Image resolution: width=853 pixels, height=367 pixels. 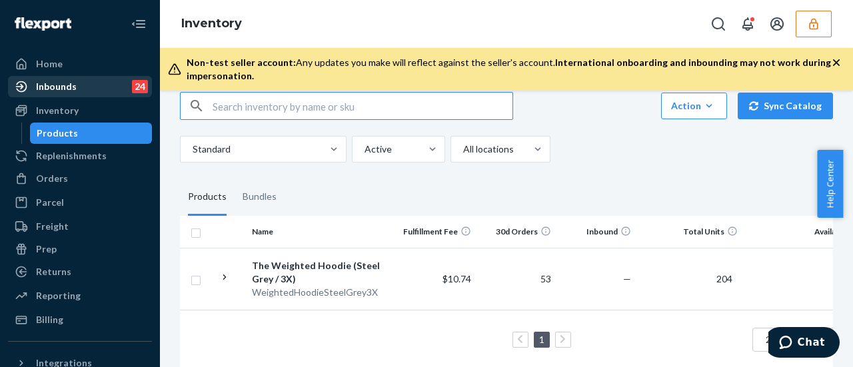 I want to click on span: Help Center, so click(x=830, y=184).